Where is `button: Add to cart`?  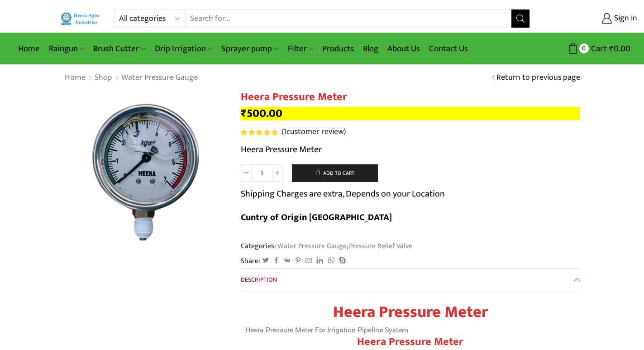
button: Add to cart is located at coordinates (335, 174).